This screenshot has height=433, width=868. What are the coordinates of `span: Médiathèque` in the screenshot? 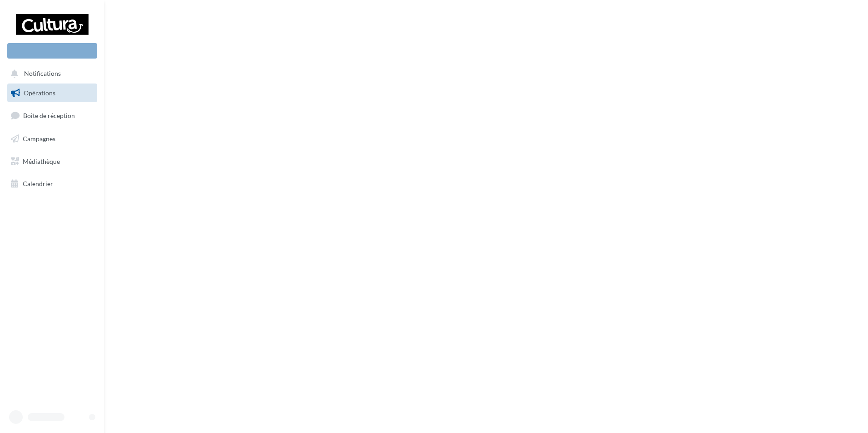 It's located at (41, 161).